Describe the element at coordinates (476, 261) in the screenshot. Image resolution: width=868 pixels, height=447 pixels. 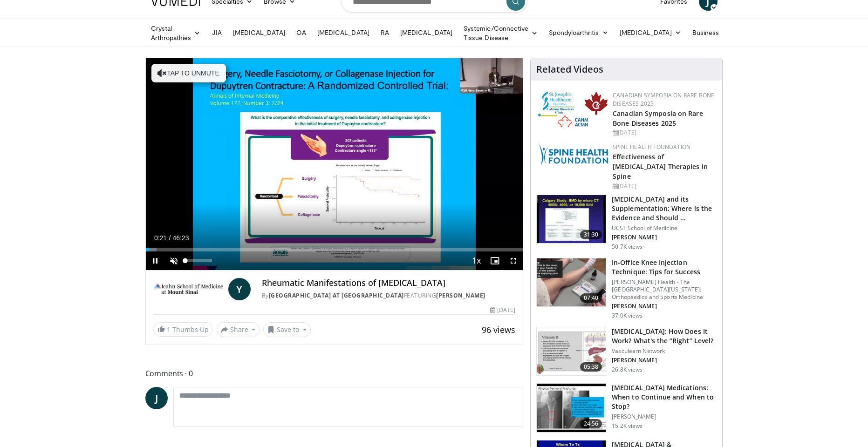
I see `button: Playback Rate` at that location.